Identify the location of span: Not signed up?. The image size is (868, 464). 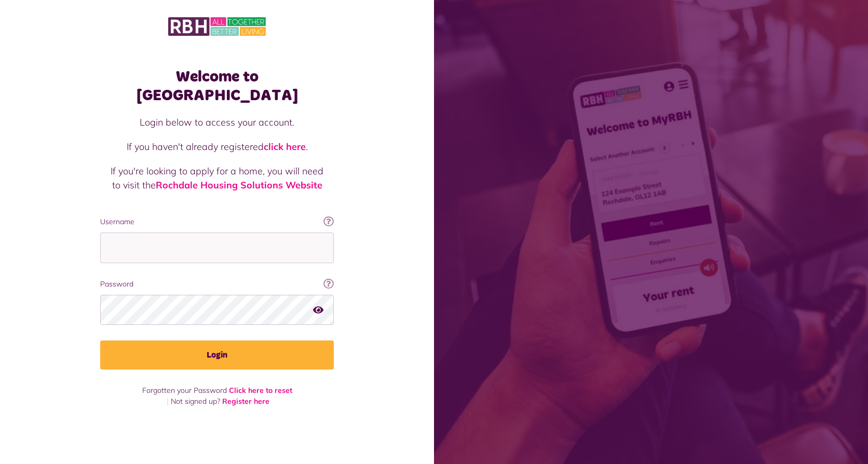
(195, 401).